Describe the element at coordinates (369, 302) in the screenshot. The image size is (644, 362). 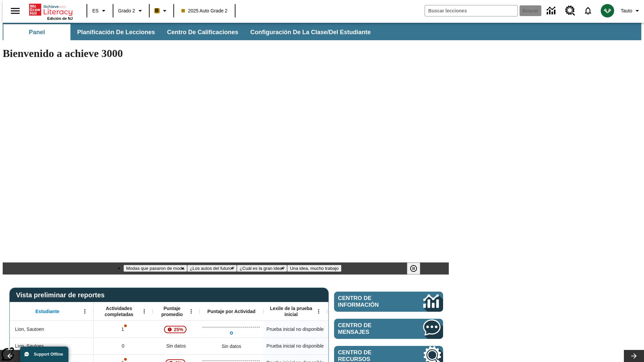
I see `span: Centro de información` at that location.